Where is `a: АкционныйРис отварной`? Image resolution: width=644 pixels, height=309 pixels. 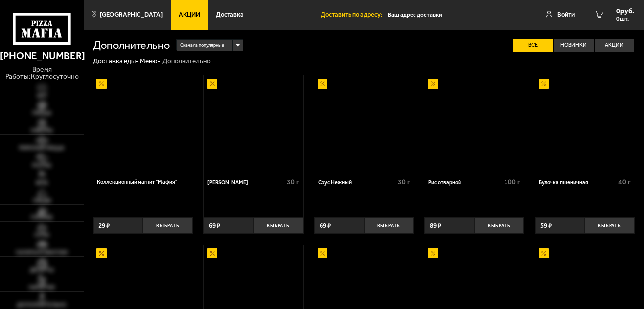
a: АкционныйРис отварной is located at coordinates (474, 124).